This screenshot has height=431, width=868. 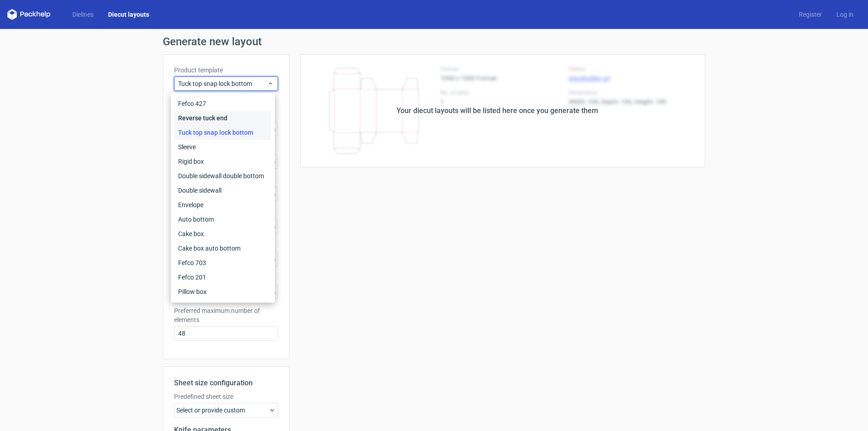 What do you see at coordinates (223, 161) in the screenshot?
I see `div: Rigid box` at bounding box center [223, 161].